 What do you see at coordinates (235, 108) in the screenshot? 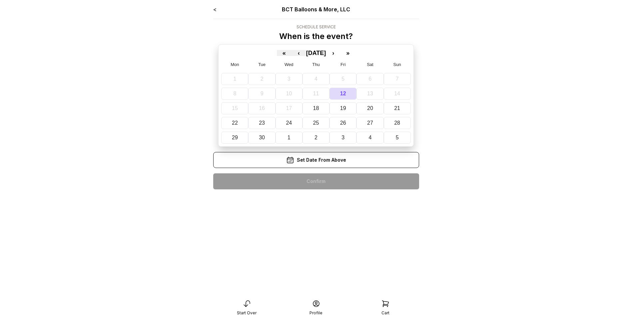
I see `abbr: September 15, 2025` at bounding box center [235, 108].